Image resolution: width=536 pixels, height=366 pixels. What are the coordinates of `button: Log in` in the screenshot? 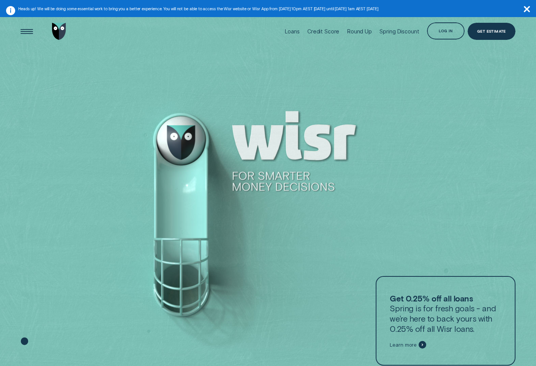 It's located at (446, 31).